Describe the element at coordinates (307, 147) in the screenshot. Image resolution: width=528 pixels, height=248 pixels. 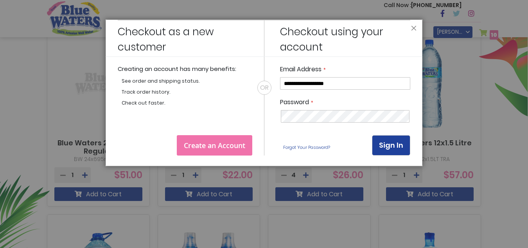
I see `a: Forgot Your Password?` at that location.